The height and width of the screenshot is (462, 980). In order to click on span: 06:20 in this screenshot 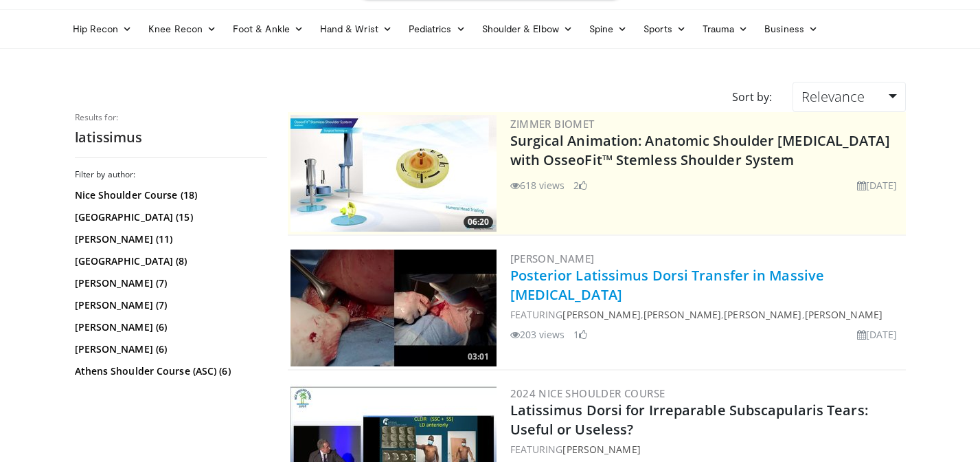, I will do `click(478, 222)`.